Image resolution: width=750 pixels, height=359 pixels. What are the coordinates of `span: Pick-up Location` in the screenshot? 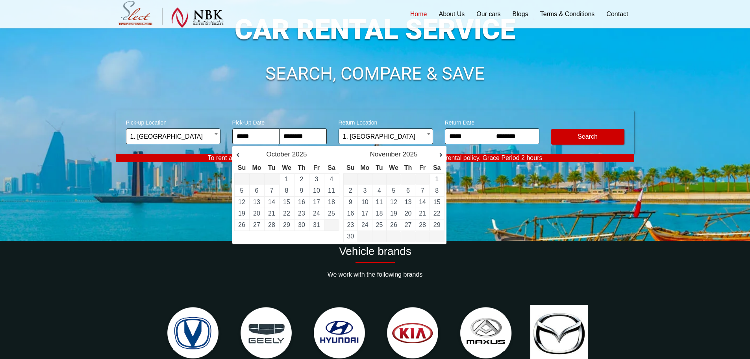 It's located at (173, 121).